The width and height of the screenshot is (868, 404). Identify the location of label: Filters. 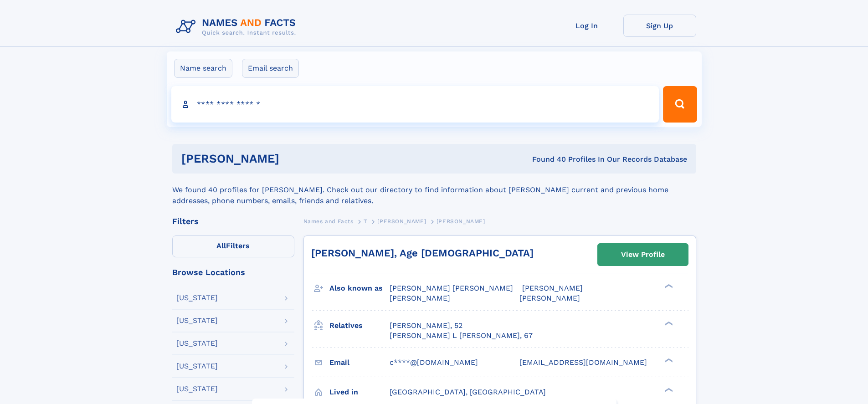
(233, 246).